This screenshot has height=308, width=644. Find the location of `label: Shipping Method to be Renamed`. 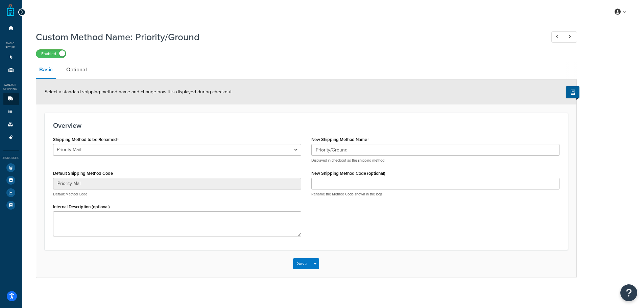

label: Shipping Method to be Renamed is located at coordinates (86, 140).